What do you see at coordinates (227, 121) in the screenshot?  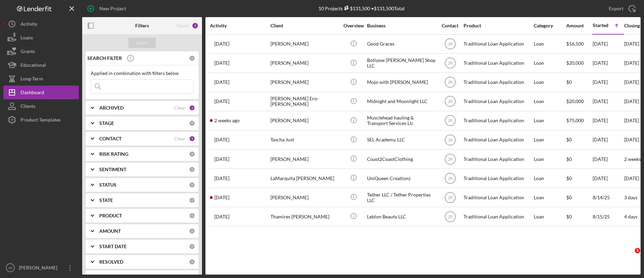 I see `time: 2025-09-08 22:05` at bounding box center [227, 121].